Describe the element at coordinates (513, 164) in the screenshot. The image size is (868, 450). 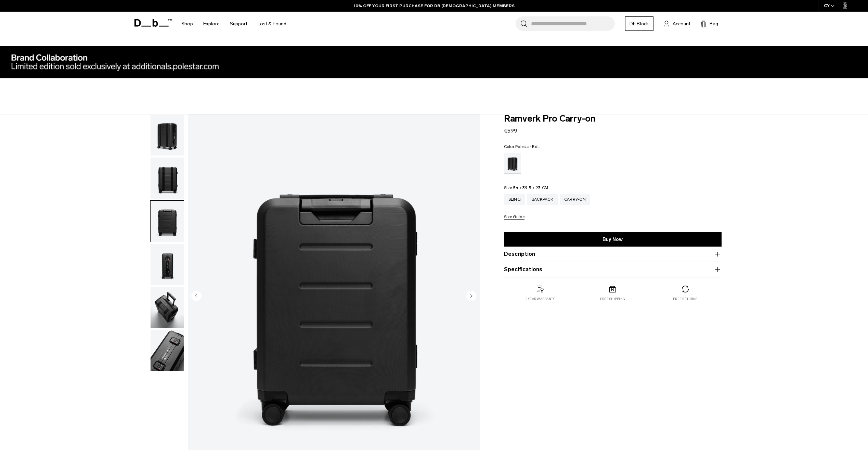
I see `a: Polestar Edt.` at that location.